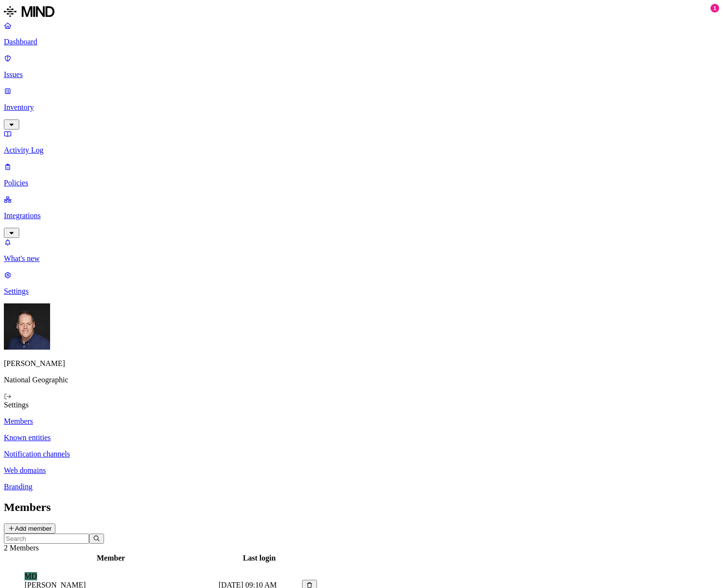 This screenshot has width=723, height=588. What do you see at coordinates (361, 291) in the screenshot?
I see `p: Settings` at bounding box center [361, 291].